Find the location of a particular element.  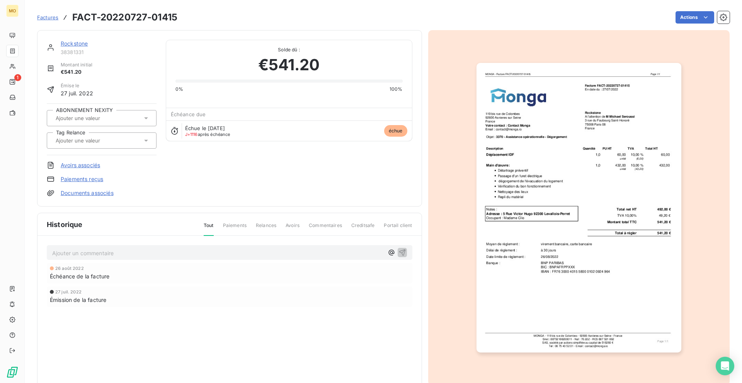

span: Historique is located at coordinates (65, 224).